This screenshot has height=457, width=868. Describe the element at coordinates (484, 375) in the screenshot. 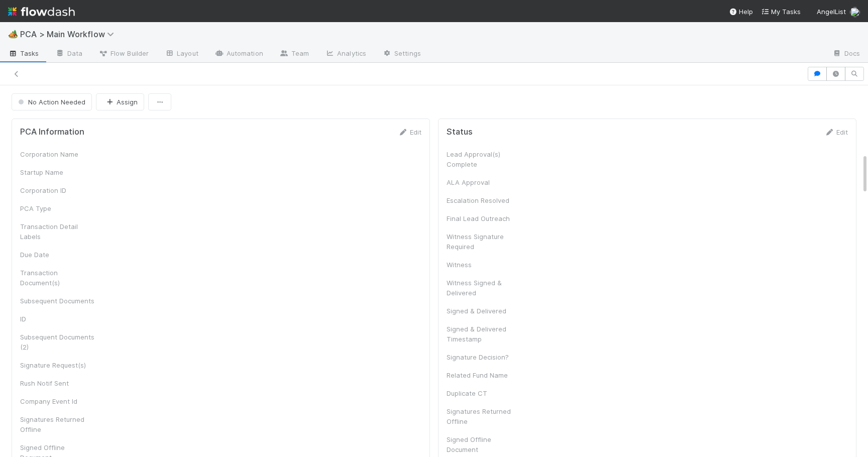

I see `div: Related Fund Name` at that location.